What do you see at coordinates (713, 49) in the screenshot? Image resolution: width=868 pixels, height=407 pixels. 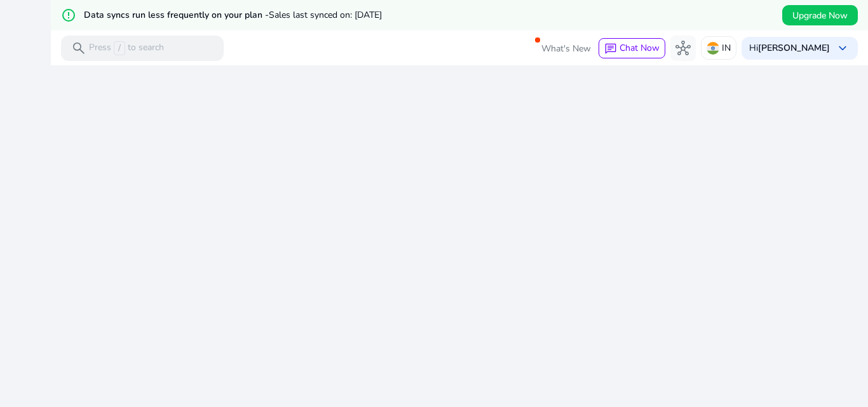 I see `img: in.svg` at bounding box center [713, 49].